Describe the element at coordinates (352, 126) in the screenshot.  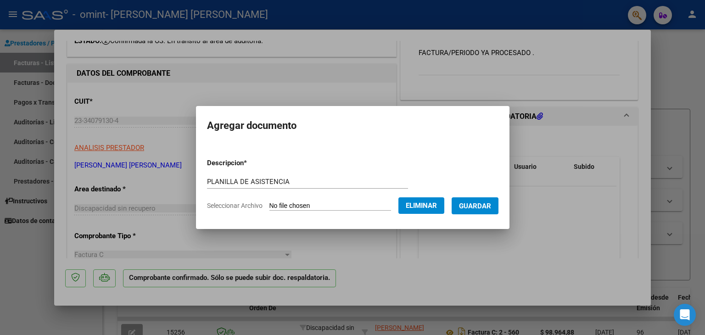
I see `h2: Agregar documento` at that location.